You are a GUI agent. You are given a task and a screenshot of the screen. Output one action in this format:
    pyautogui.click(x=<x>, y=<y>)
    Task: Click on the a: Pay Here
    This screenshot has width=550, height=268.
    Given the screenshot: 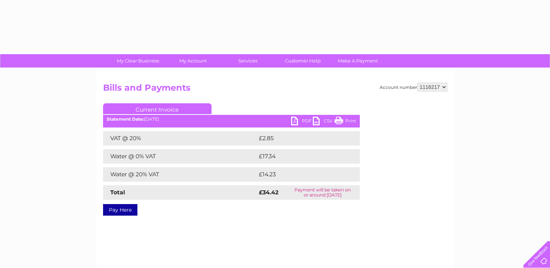 What is the action you would take?
    pyautogui.click(x=120, y=210)
    